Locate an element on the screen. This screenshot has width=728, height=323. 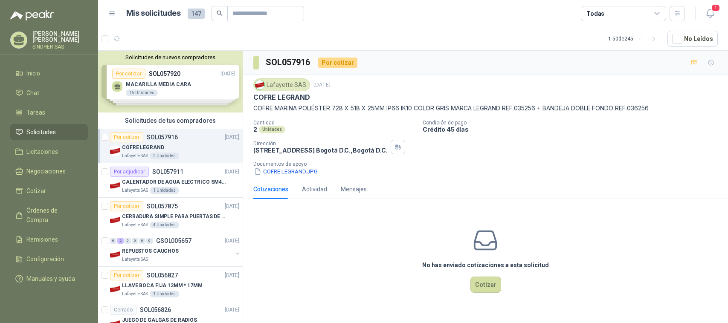
p: 2 is located at coordinates (255, 129).